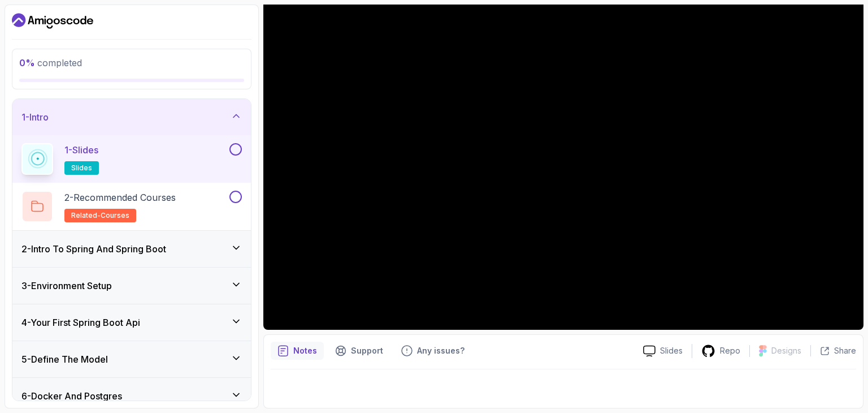 Image resolution: width=868 pixels, height=413 pixels. I want to click on button: 1-Intro, so click(132, 117).